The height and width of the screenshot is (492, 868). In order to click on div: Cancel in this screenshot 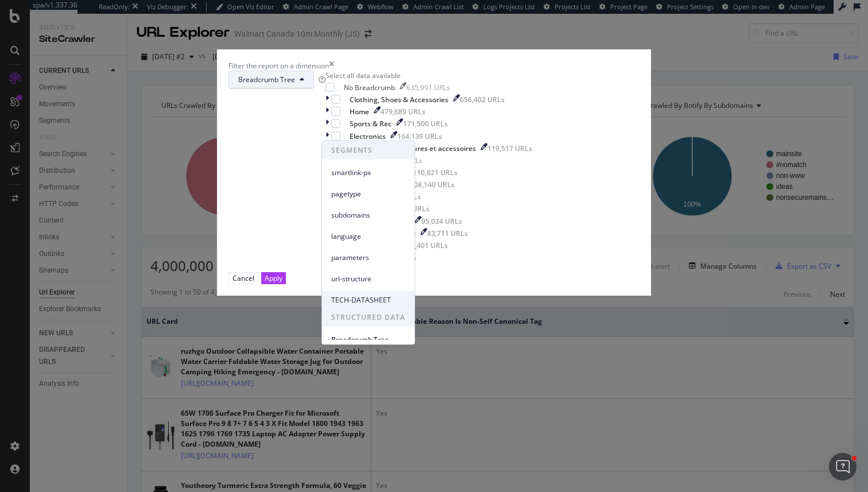, I will do `click(243, 278)`.